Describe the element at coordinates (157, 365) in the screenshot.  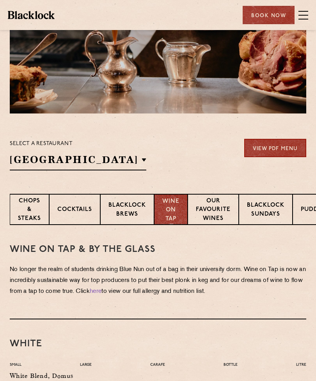
I see `h4: Carafe` at that location.